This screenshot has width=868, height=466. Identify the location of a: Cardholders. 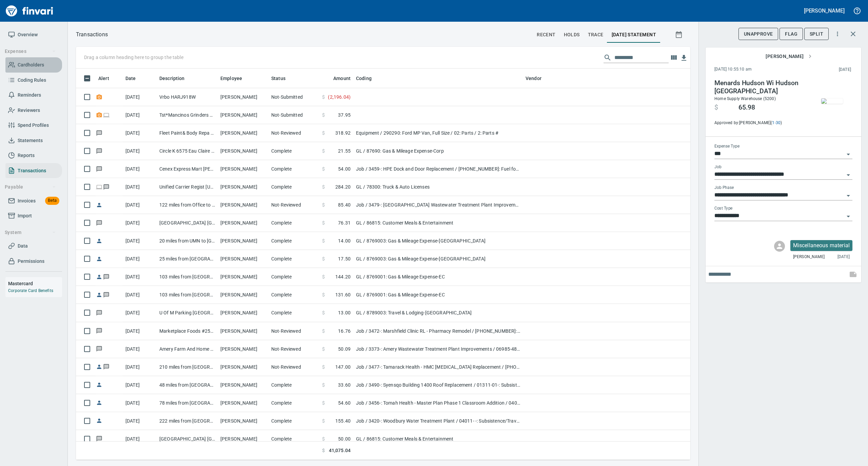
(34, 65).